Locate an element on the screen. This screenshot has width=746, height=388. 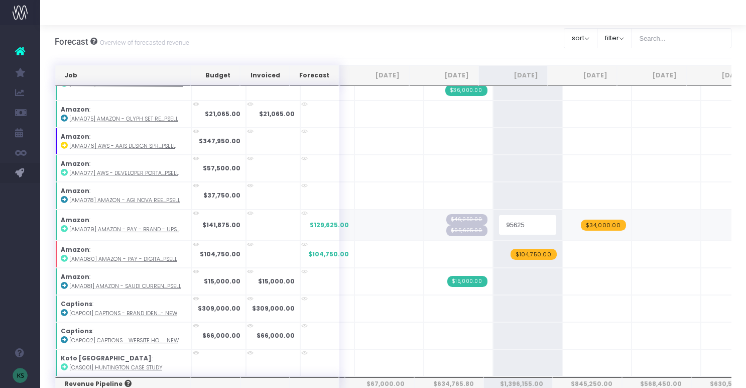
span: Forecast is located at coordinates (71, 42).